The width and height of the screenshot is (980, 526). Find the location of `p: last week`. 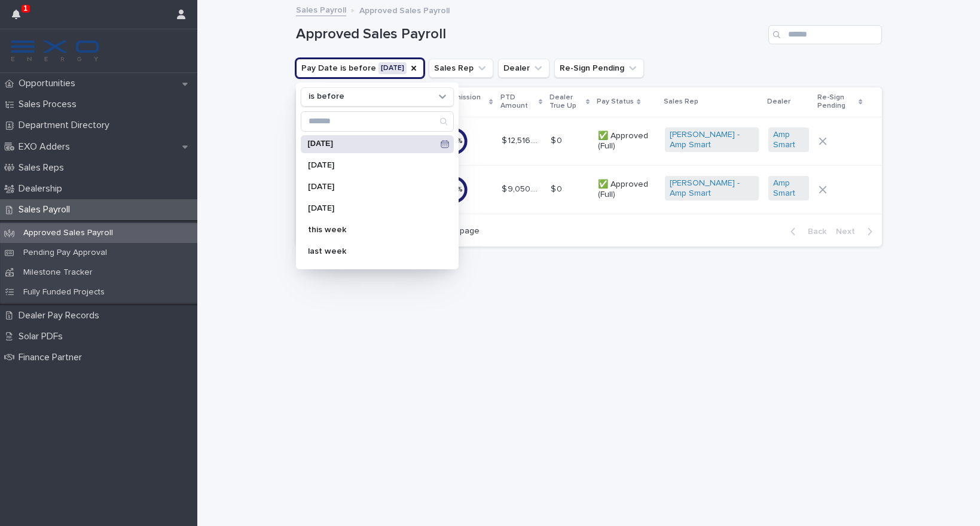

p: last week is located at coordinates (372, 251).